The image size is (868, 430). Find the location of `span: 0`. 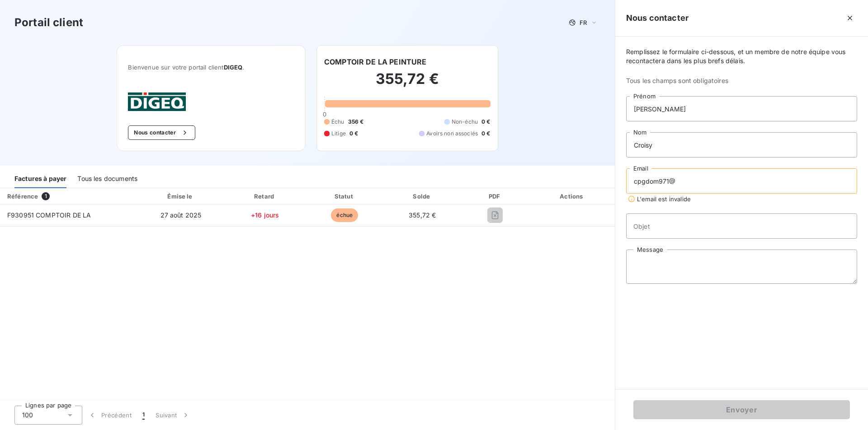

span: 0 is located at coordinates (325, 114).